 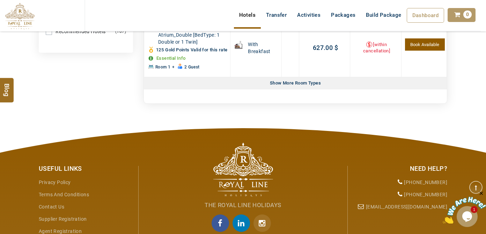 What do you see at coordinates (51, 207) in the screenshot?
I see `a: Contact Us` at bounding box center [51, 207].